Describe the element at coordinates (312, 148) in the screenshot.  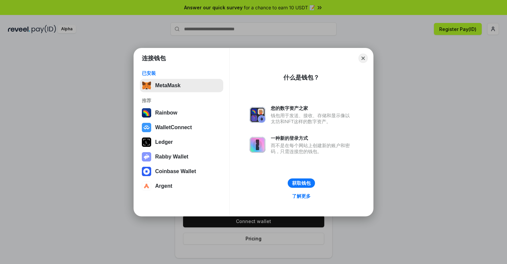
I see `div: 而不是在每个网站上创建新的账户和密码，只需连接您的钱包。` at that location.